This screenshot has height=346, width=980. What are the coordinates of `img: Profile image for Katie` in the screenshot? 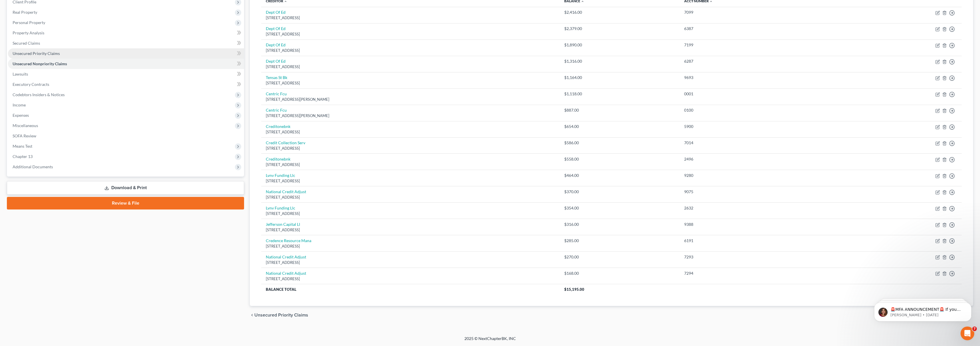 It's located at (17, 22).